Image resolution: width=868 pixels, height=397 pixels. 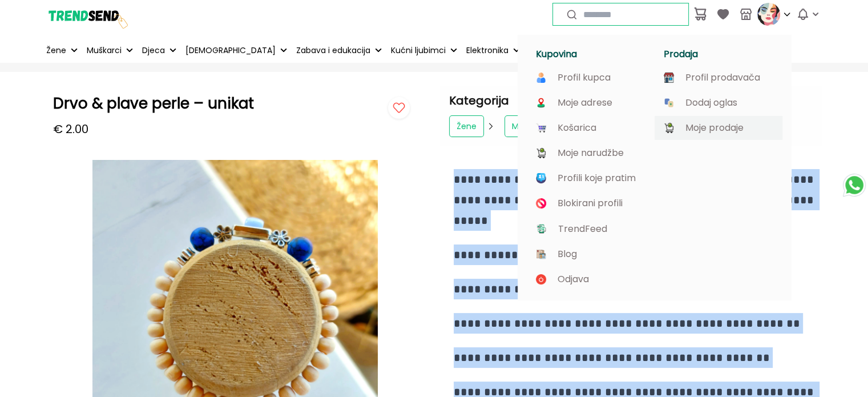 What do you see at coordinates (591, 103) in the screenshot?
I see `a: Moje adrese` at bounding box center [591, 103].